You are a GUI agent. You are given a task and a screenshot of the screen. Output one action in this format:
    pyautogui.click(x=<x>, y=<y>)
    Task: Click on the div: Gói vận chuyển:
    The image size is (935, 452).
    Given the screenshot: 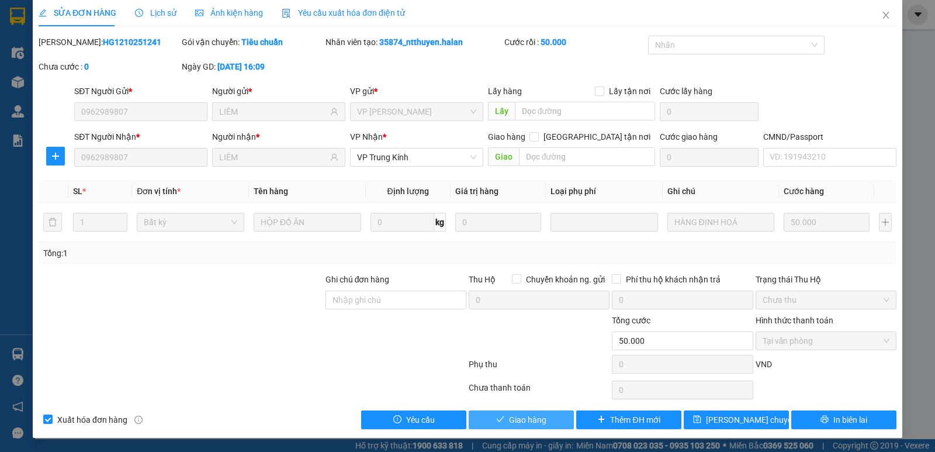 What is the action you would take?
    pyautogui.click(x=252, y=42)
    